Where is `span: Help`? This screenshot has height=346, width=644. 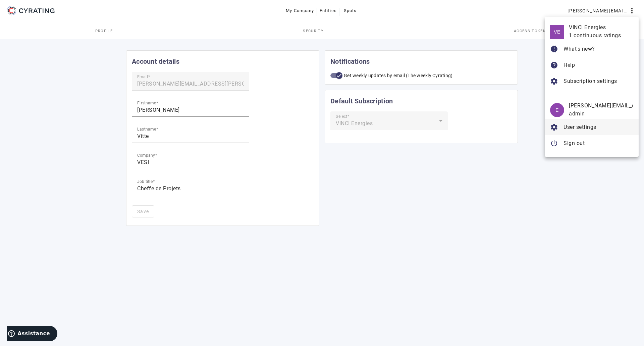 span: Help is located at coordinates (569, 64).